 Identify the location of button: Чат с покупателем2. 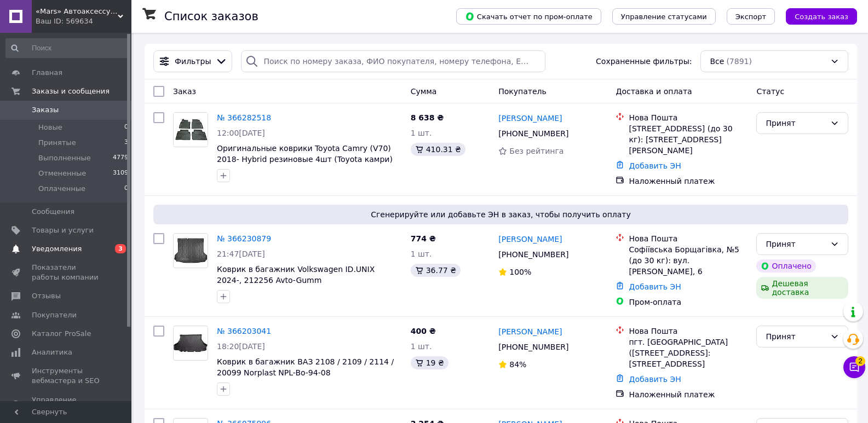
(855, 367).